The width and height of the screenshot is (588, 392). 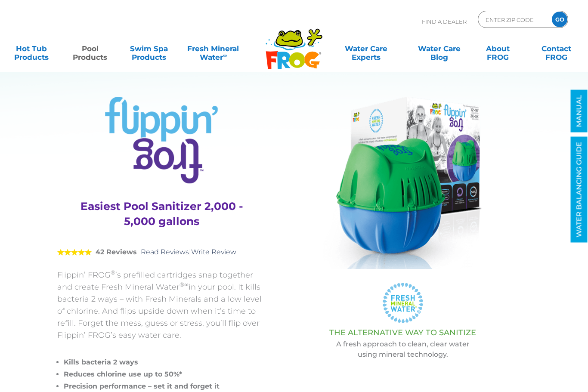 I want to click on a: Read Reviews, so click(x=165, y=252).